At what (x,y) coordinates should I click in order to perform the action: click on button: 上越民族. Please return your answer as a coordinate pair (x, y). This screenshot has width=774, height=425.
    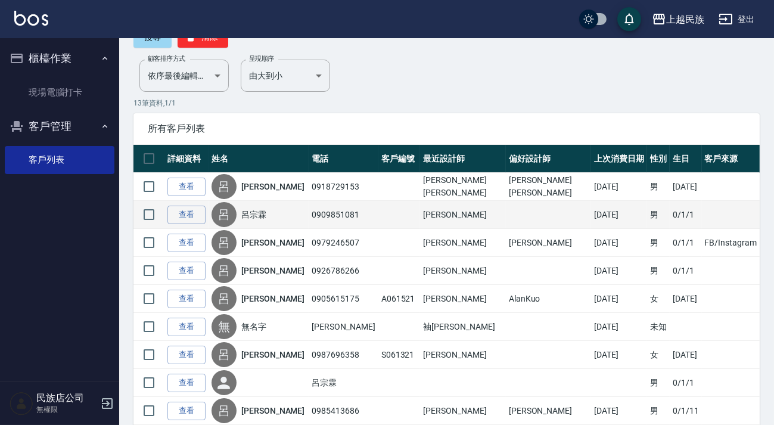
    Looking at the image, I should click on (678, 19).